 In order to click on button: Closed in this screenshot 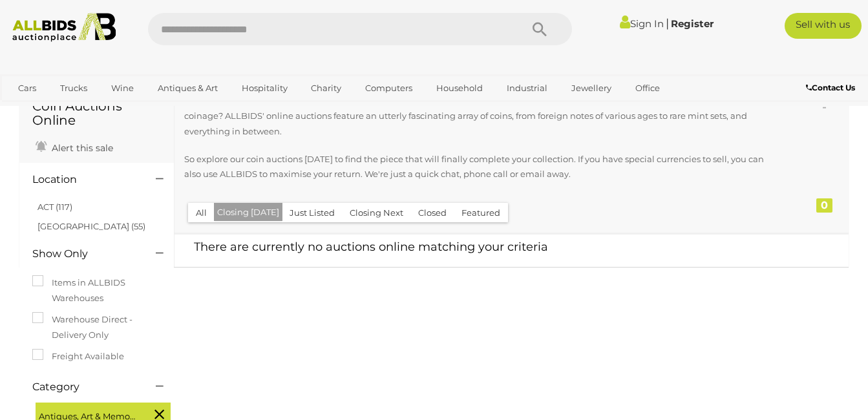, I will do `click(432, 213)`.